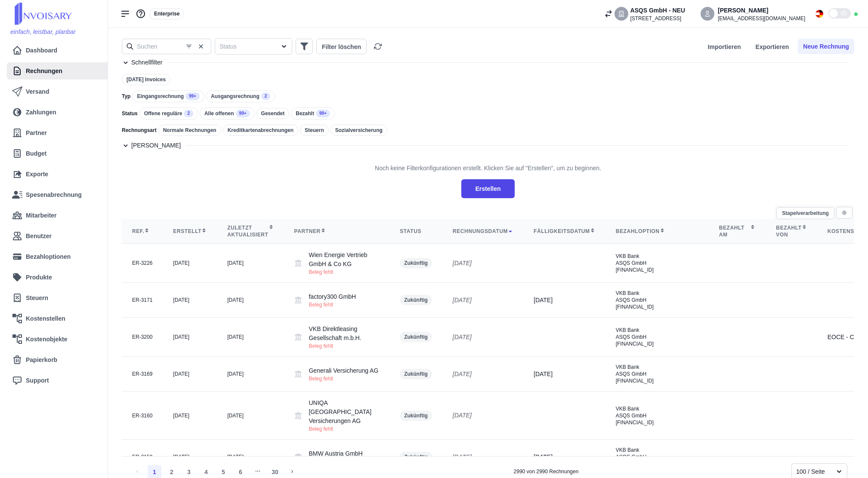 Image resolution: width=868 pixels, height=478 pixels. What do you see at coordinates (37, 298) in the screenshot?
I see `span: Steuern` at bounding box center [37, 298].